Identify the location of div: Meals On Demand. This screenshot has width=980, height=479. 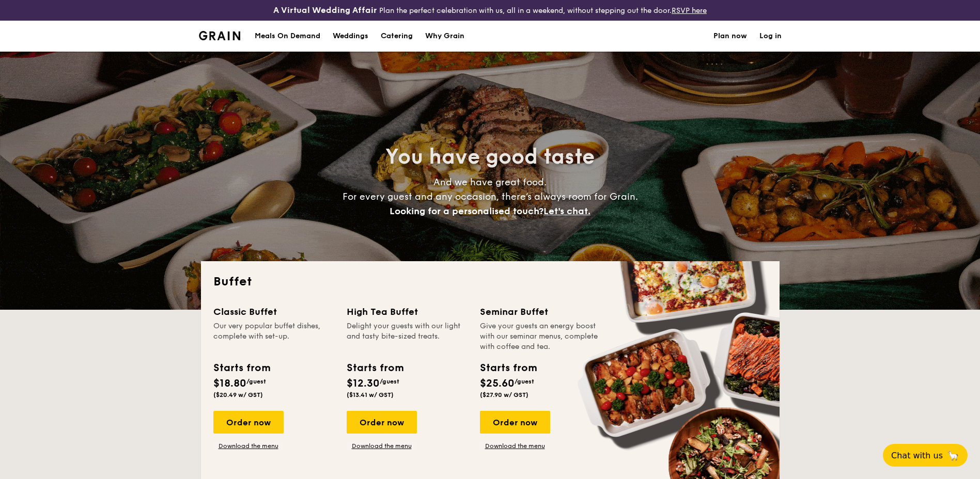
(288, 36).